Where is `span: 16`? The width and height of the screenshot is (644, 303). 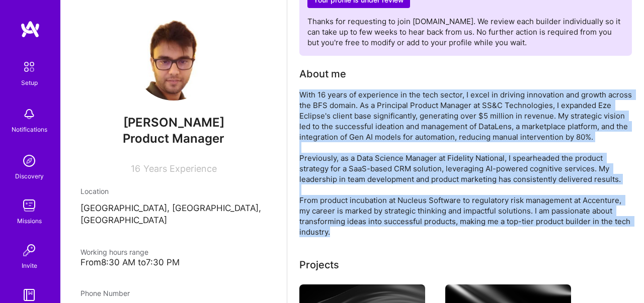 span: 16 is located at coordinates (136, 168).